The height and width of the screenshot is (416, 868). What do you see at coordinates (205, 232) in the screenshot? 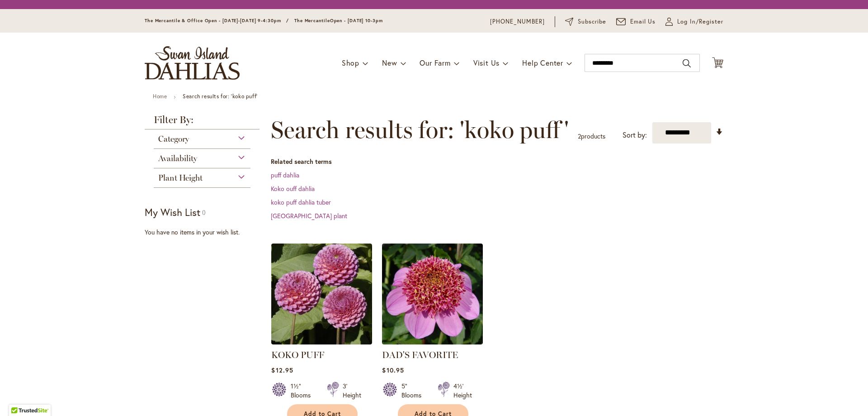
I see `div: You have no items in your wish list.` at bounding box center [205, 232].